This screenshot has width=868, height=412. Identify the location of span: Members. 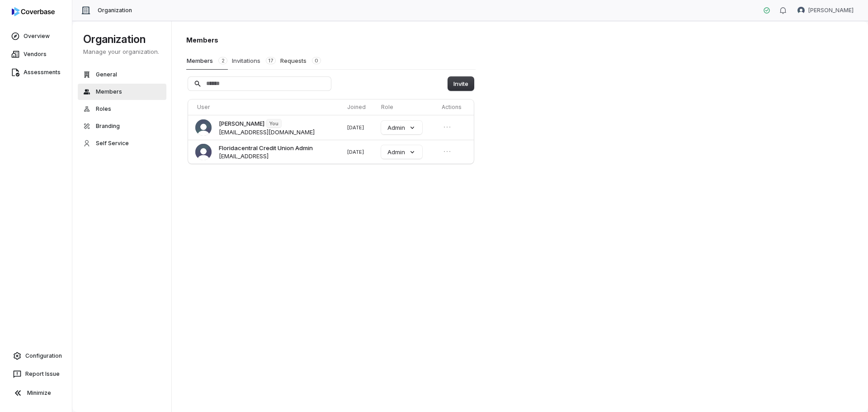
(109, 92).